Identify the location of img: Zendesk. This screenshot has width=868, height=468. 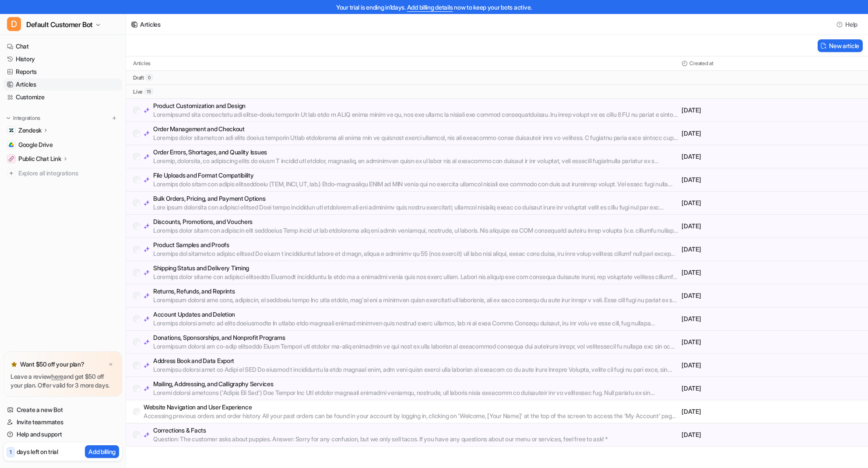
(12, 131).